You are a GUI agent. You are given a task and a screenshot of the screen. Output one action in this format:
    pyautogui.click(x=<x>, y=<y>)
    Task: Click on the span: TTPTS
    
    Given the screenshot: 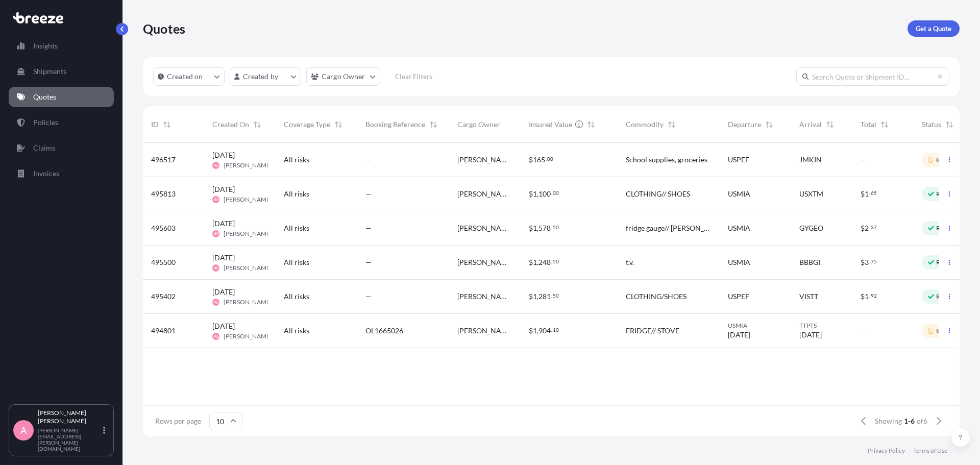 What is the action you would take?
    pyautogui.click(x=822, y=326)
    